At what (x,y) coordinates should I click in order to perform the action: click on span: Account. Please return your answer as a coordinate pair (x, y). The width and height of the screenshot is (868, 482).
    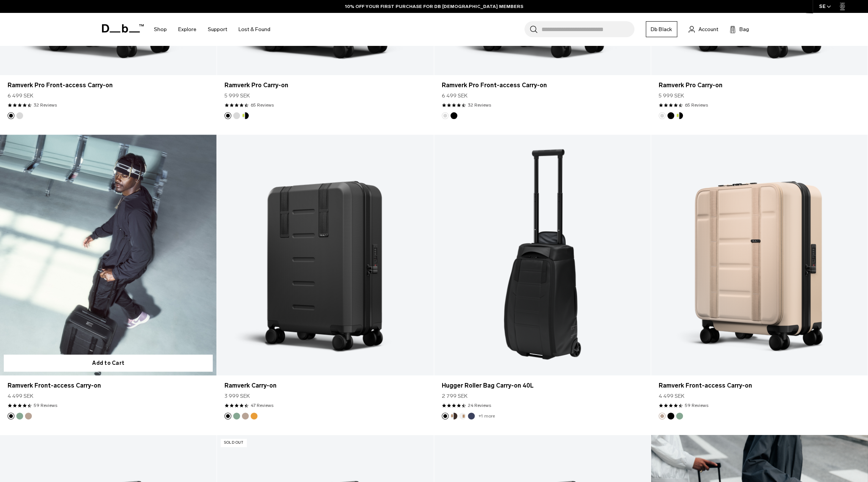
    Looking at the image, I should click on (708, 29).